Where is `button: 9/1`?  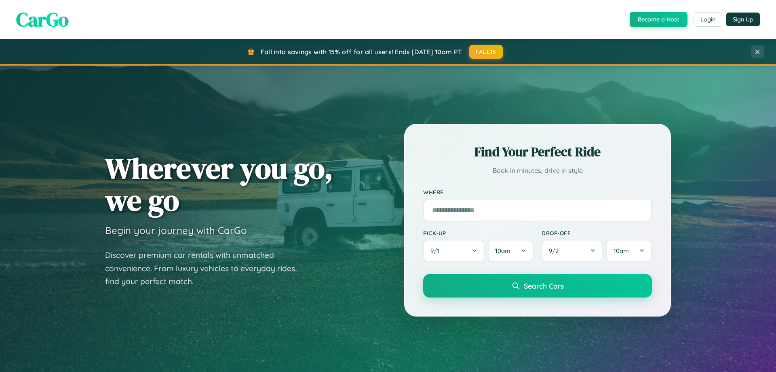
button: 9/1 is located at coordinates (454, 250).